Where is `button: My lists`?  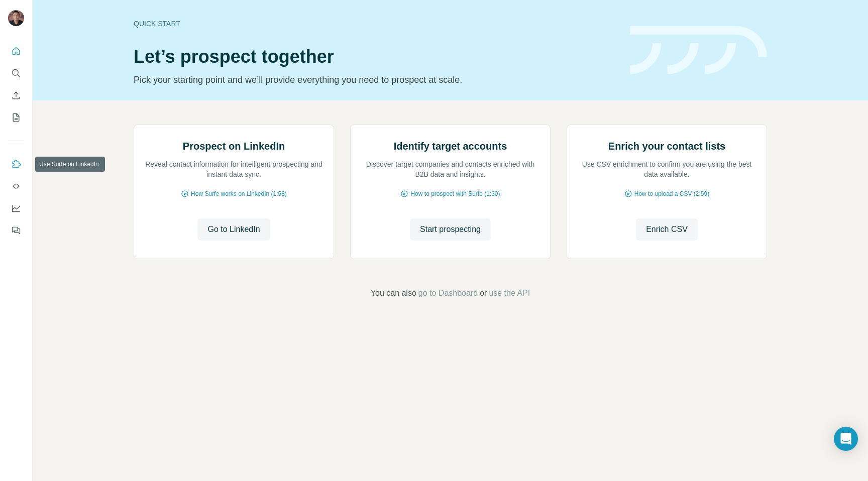
button: My lists is located at coordinates (16, 117).